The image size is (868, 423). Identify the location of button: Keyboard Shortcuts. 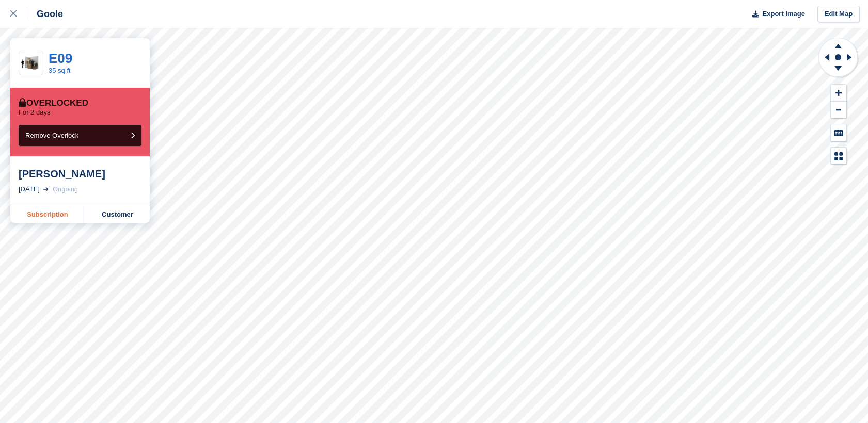
(838, 133).